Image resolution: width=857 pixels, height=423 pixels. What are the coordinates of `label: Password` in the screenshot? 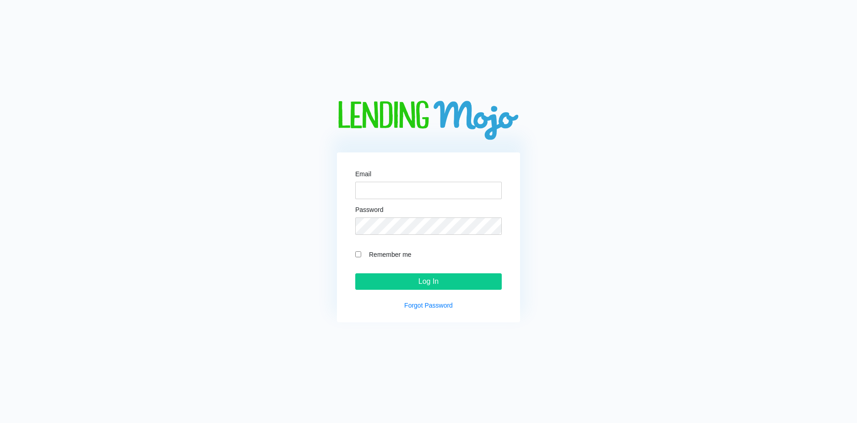 It's located at (369, 210).